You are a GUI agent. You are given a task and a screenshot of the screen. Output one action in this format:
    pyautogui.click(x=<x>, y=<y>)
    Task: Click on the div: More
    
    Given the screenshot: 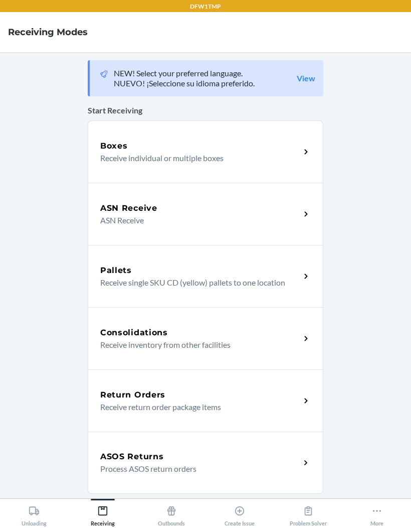 What is the action you would take?
    pyautogui.click(x=377, y=514)
    